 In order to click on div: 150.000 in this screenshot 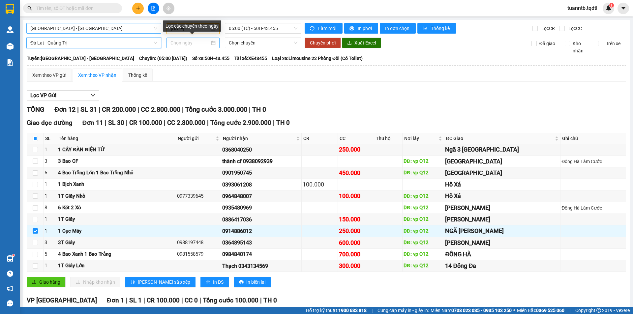, I will do `click(356, 220)`.